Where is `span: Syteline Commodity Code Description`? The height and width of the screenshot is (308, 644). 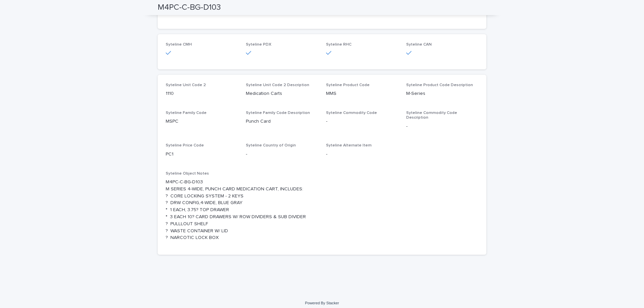
span: Syteline Commodity Code Description is located at coordinates (431, 115).